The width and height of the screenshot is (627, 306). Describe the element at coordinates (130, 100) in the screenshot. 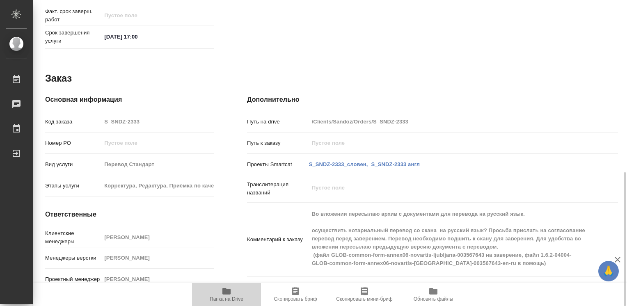

I see `h4: Основная информация` at that location.